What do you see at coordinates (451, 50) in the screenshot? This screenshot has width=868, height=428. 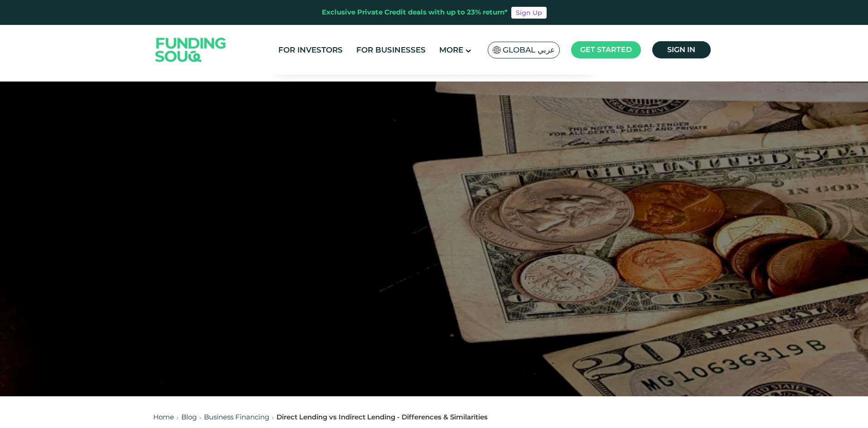 I see `span: More` at bounding box center [451, 50].